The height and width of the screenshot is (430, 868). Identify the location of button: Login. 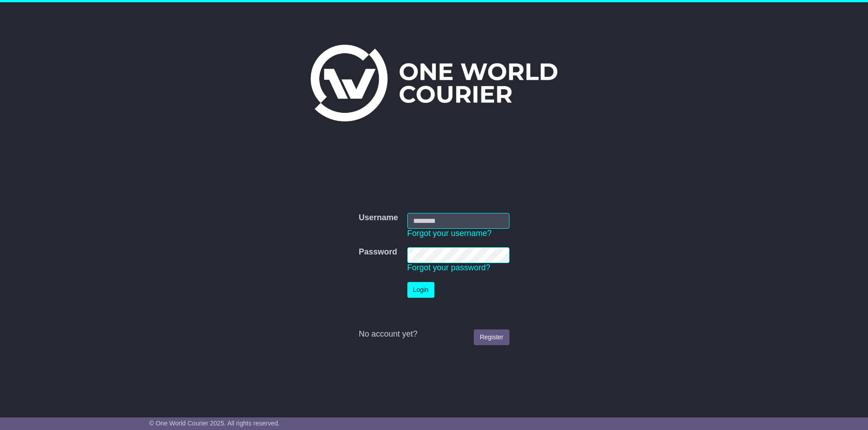
(421, 290).